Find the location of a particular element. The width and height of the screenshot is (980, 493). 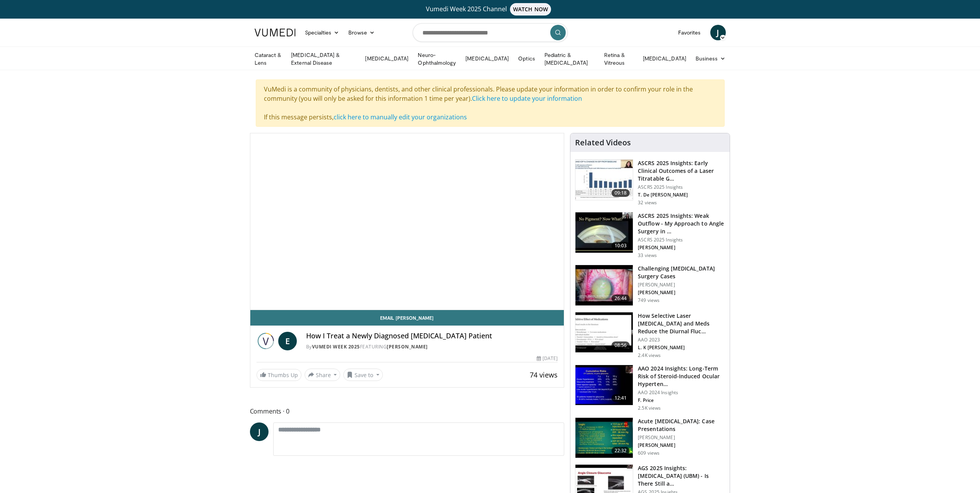

span: 08:56 is located at coordinates (621, 345).